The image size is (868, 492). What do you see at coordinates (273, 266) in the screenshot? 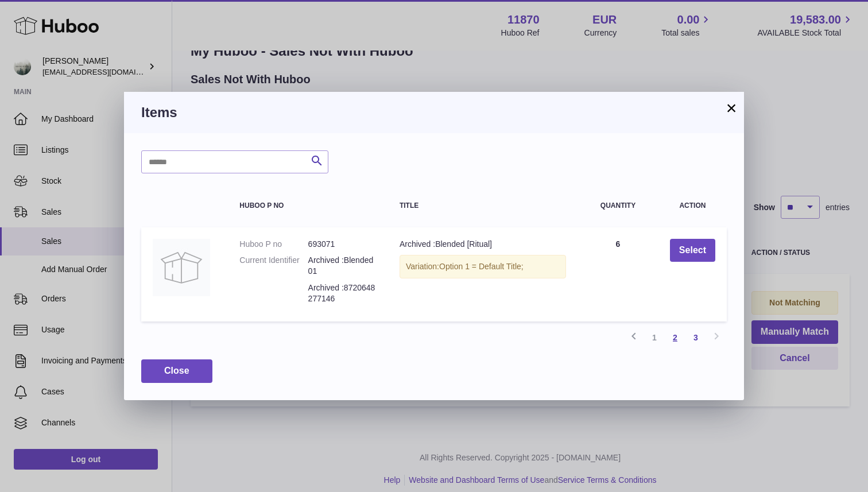
I see `dt: Current Identifier` at bounding box center [273, 266].